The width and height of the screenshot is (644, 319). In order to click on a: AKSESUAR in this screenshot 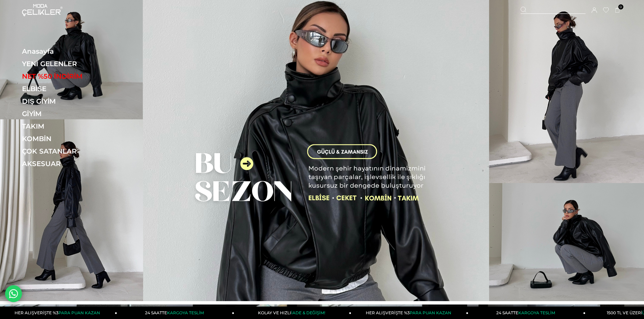, I will do `click(68, 163)`.